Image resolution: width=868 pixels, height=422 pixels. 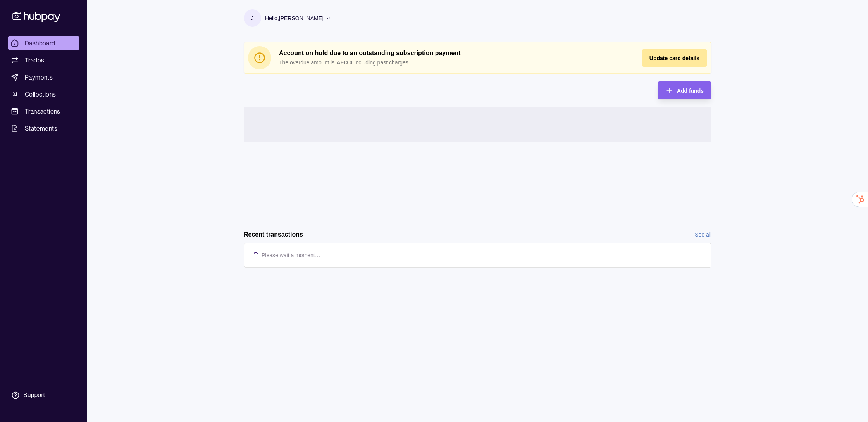 I want to click on p: including past charges, so click(x=381, y=62).